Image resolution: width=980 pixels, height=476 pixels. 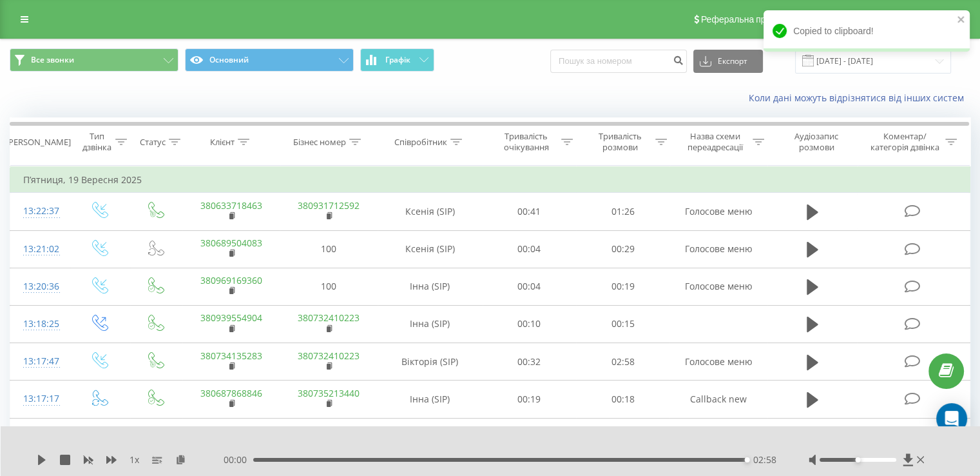 What do you see at coordinates (859, 97) in the screenshot?
I see `a: Коли дані можуть відрізнятися вiд інших систем` at bounding box center [859, 97].